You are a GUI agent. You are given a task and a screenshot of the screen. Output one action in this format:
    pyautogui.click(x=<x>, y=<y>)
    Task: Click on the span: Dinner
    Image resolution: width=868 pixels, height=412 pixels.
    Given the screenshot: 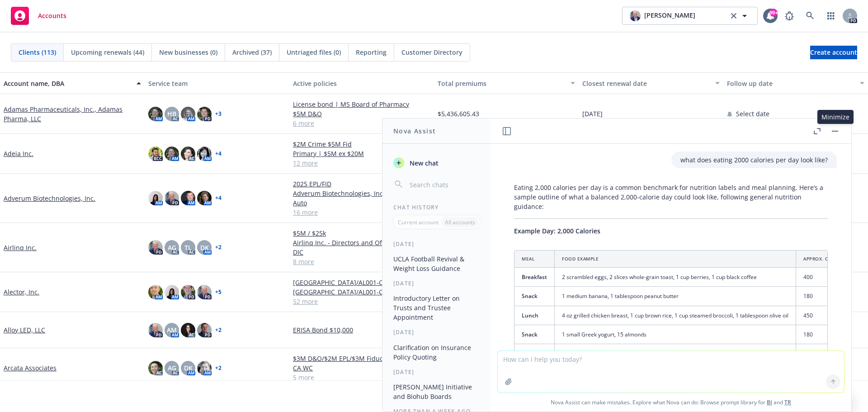 What is the action you would take?
    pyautogui.click(x=531, y=354)
    